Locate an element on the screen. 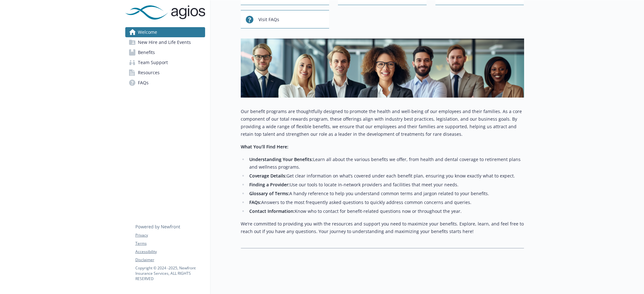 The width and height of the screenshot is (644, 294). strong: Contact Information: is located at coordinates (272, 211).